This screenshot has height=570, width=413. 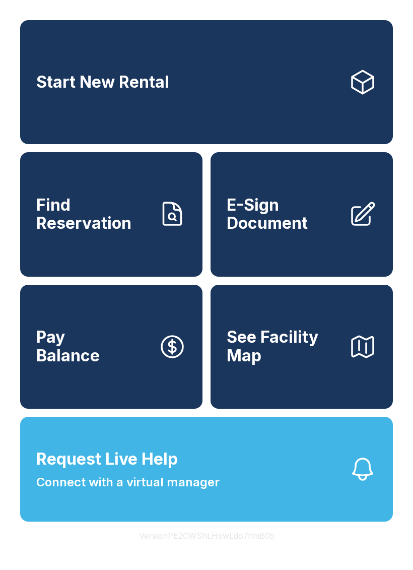 I want to click on button: Request Live HelpConnect with a virtual manager, so click(x=207, y=469).